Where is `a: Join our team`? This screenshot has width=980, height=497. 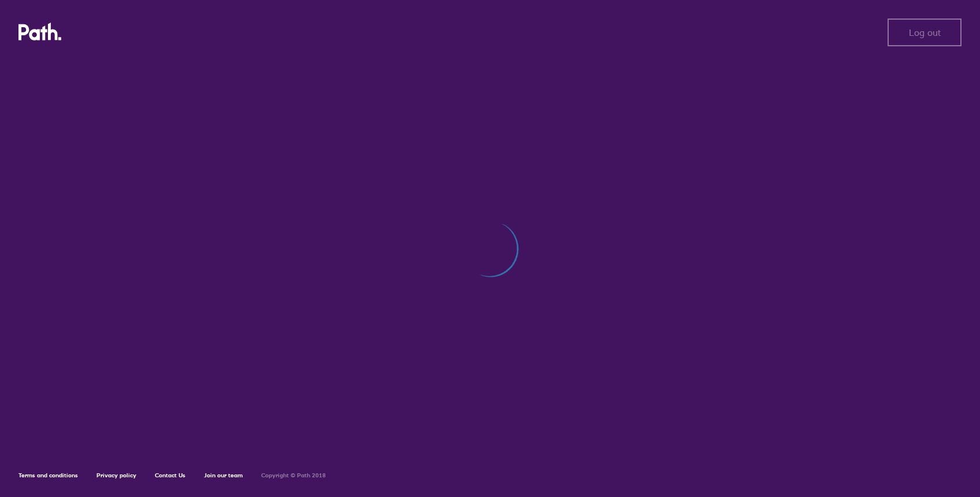 a: Join our team is located at coordinates (223, 475).